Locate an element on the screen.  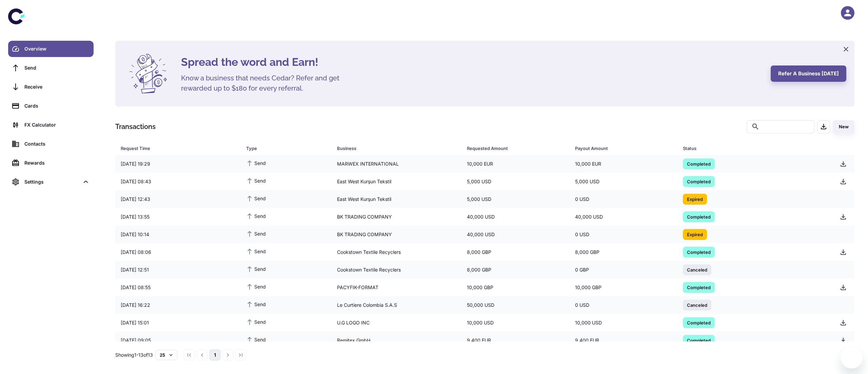
div: Contacts is located at coordinates (57, 144).